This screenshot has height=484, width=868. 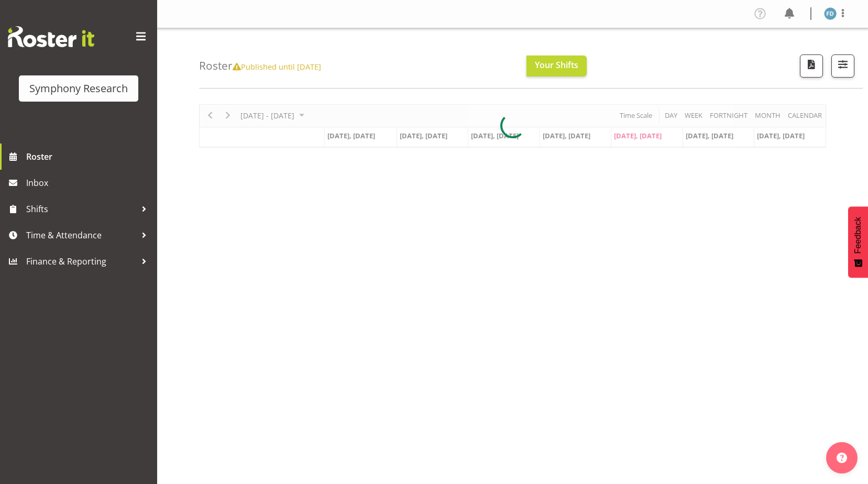 What do you see at coordinates (81, 261) in the screenshot?
I see `span: Finance & Reporting` at bounding box center [81, 261].